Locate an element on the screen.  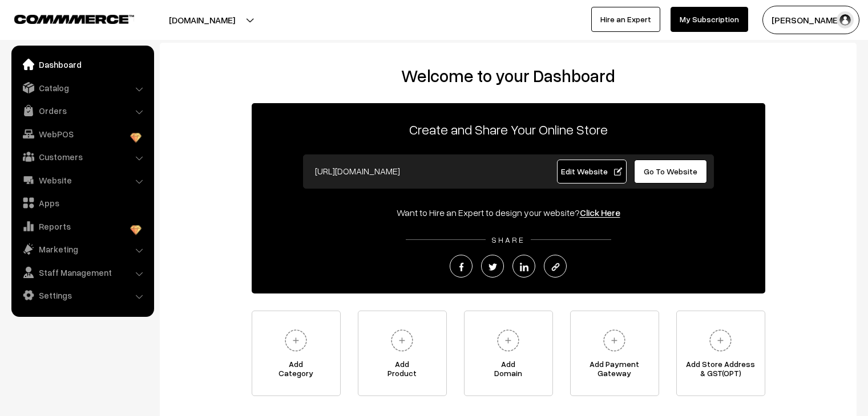
a: Staff Management is located at coordinates (82, 273).